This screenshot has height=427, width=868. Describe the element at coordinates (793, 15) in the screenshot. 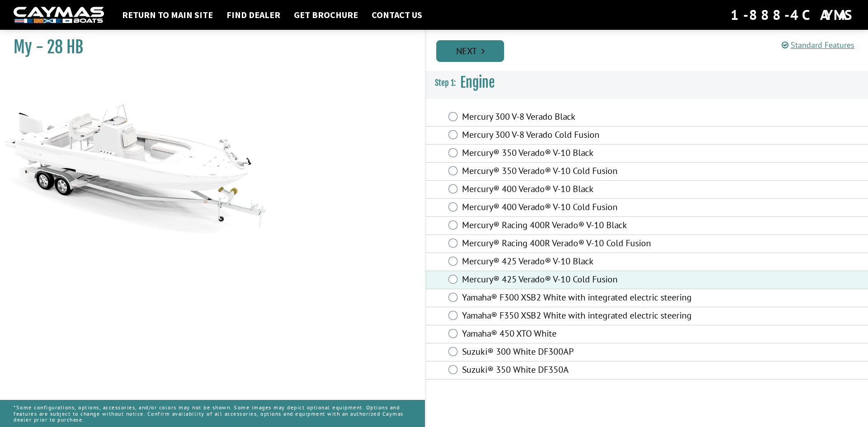

I see `div: 1-888-4CAYMAS` at that location.